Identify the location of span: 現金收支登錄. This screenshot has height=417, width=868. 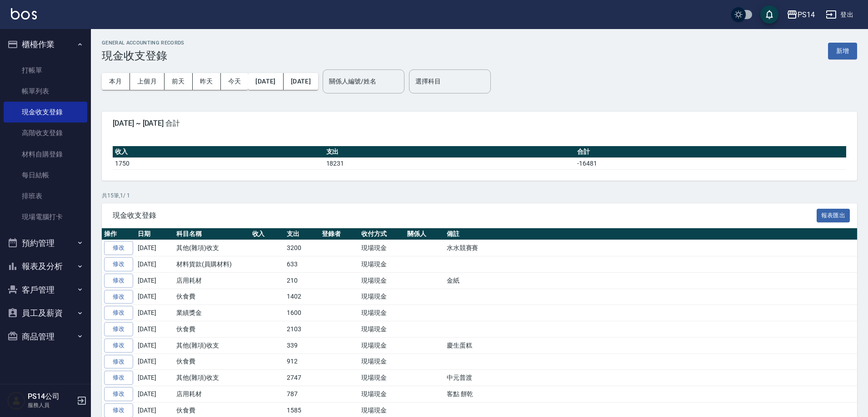
(465, 215).